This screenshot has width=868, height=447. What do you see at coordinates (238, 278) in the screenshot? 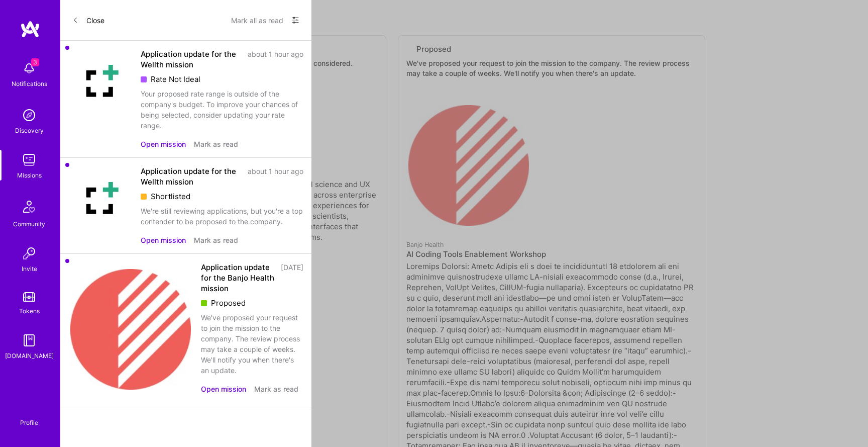
I see `div: Application update for the Banjo Health mission` at bounding box center [238, 278].